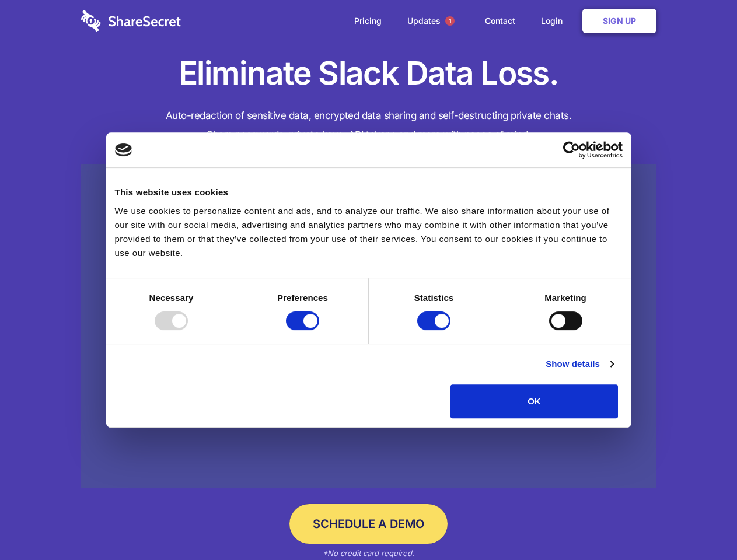 This screenshot has width=737, height=560. I want to click on a: Show details, so click(579, 364).